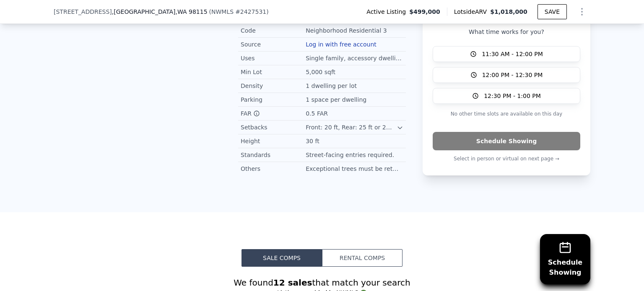 The width and height of the screenshot is (644, 291). I want to click on div: Height, so click(273, 141).